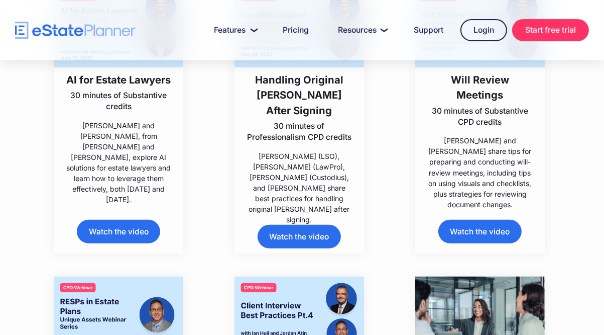 The width and height of the screenshot is (604, 335). What do you see at coordinates (299, 132) in the screenshot?
I see `p: 30 minutes of Professionalism CPD credits` at bounding box center [299, 132].